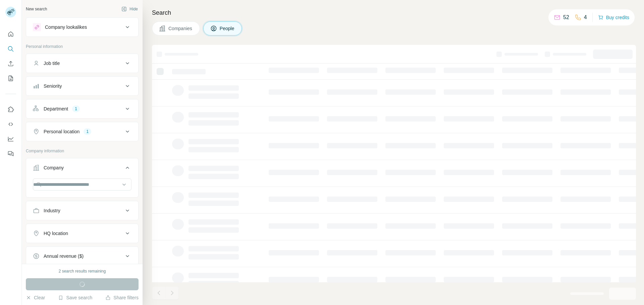 The height and width of the screenshot is (305, 644). I want to click on p: 52, so click(566, 17).